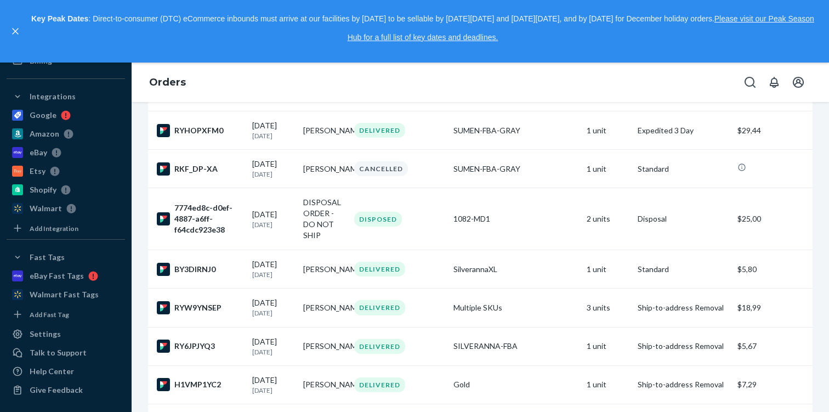 The height and width of the screenshot is (412, 829). Describe the element at coordinates (66, 96) in the screenshot. I see `button: Integrations` at that location.